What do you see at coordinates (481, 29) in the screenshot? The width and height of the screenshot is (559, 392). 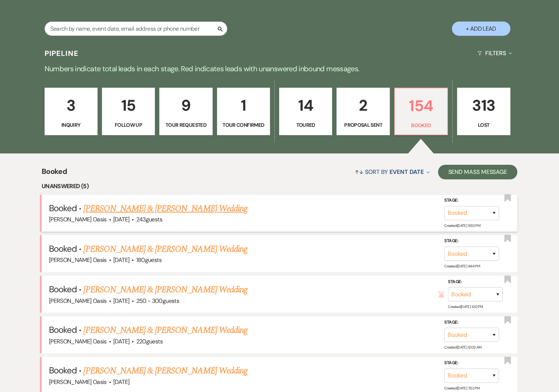 I see `button: + Add Lead` at bounding box center [481, 29].